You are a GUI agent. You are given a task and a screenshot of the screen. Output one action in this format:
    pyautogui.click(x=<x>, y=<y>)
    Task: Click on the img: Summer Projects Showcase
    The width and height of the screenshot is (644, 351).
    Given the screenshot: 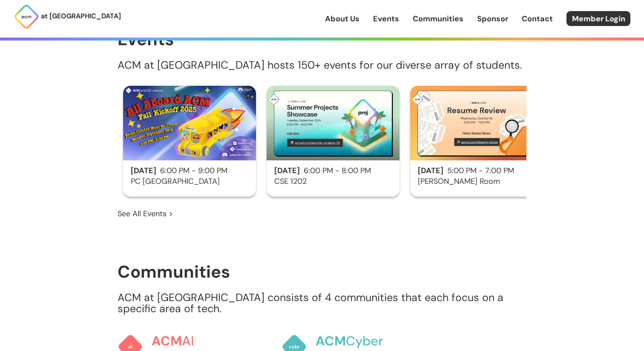 What is the action you would take?
    pyautogui.click(x=333, y=123)
    